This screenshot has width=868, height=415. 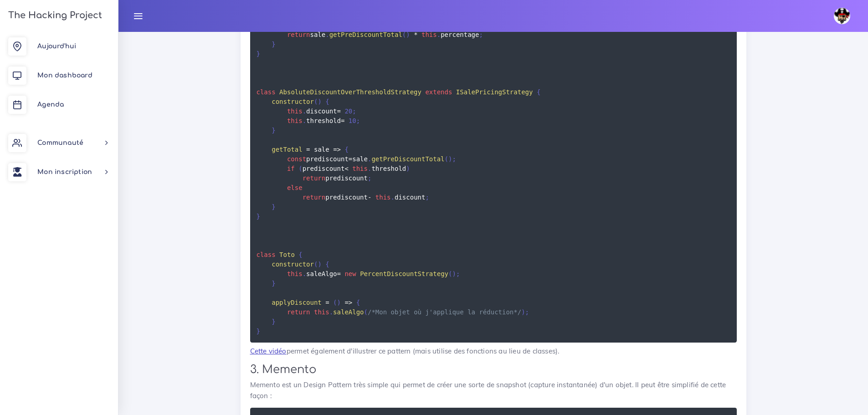 I want to click on a: Cette vidéo, so click(x=268, y=351).